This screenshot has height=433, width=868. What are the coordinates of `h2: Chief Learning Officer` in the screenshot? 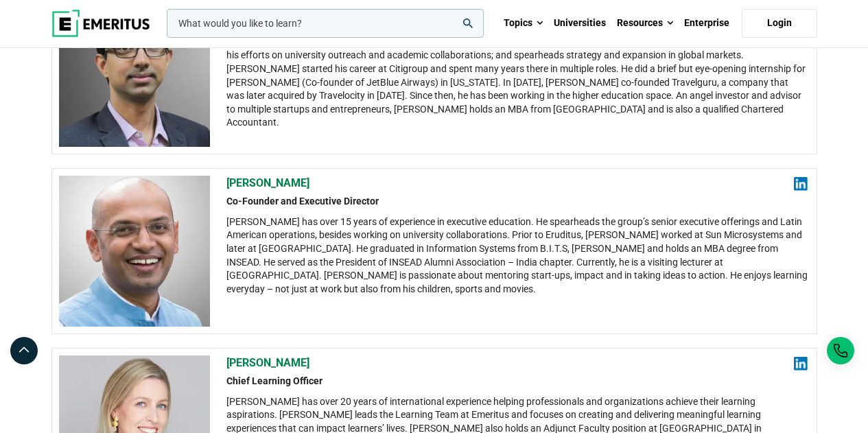 It's located at (517, 382).